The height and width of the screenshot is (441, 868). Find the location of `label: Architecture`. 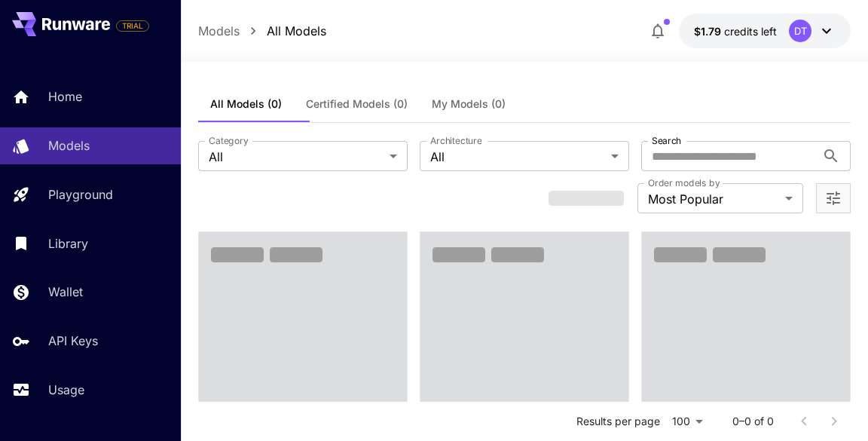

label: Architecture is located at coordinates (456, 140).